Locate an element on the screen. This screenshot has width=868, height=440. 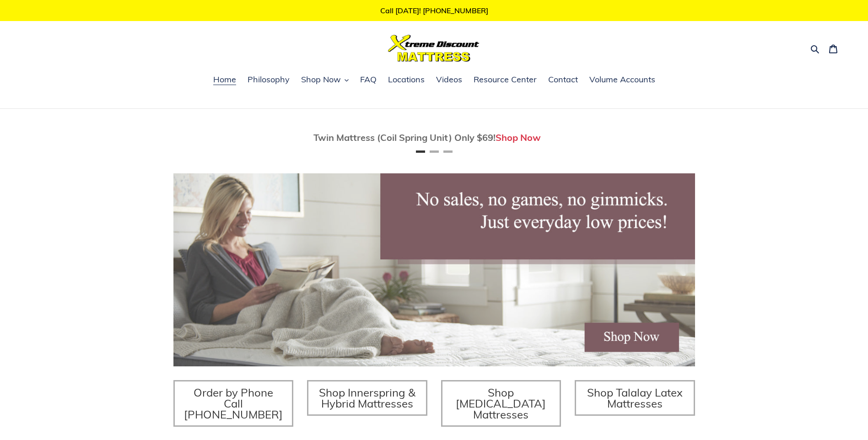
a: Volume Accounts is located at coordinates (623, 80).